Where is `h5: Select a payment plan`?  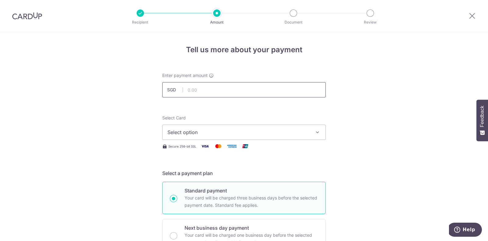 h5: Select a payment plan is located at coordinates (244, 173).